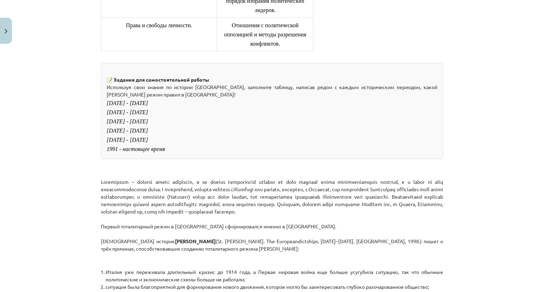 The height and width of the screenshot is (292, 544). I want to click on font: 1991 - настоящее время, so click(136, 149).